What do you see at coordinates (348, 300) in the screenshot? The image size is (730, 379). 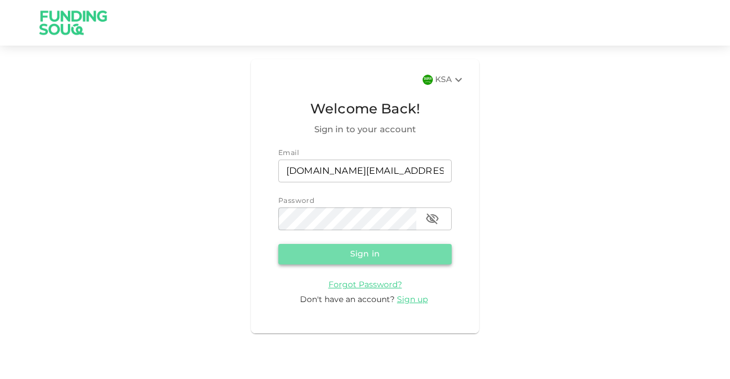 I see `span: Don't have an account?` at bounding box center [348, 300].